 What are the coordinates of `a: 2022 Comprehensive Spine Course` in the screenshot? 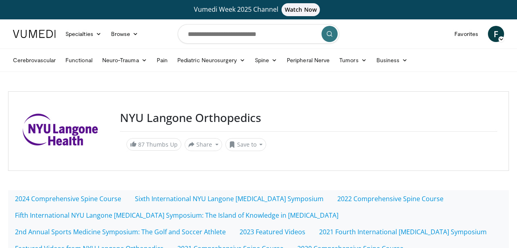 It's located at (390, 199).